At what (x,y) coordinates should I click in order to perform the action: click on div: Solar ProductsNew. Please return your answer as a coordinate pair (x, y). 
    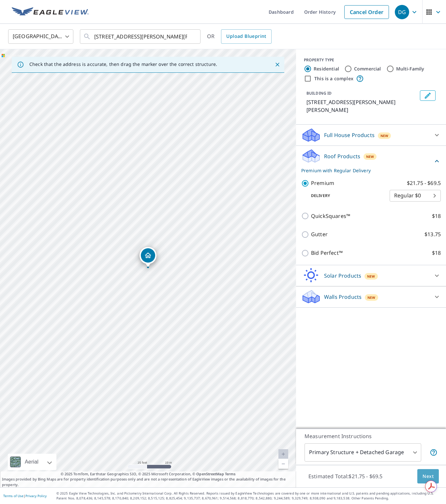
    Looking at the image, I should click on (371, 276).